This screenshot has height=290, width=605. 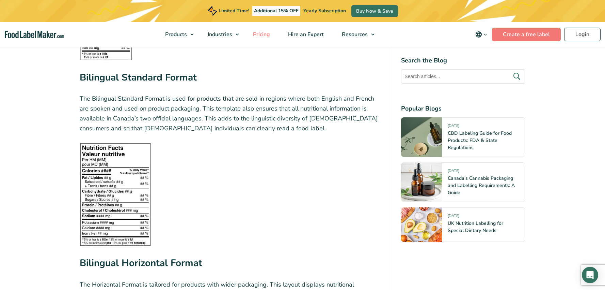 I want to click on p: The Bilingual Standard Format is used for products that are sold in regions where both English an..., so click(x=230, y=113).